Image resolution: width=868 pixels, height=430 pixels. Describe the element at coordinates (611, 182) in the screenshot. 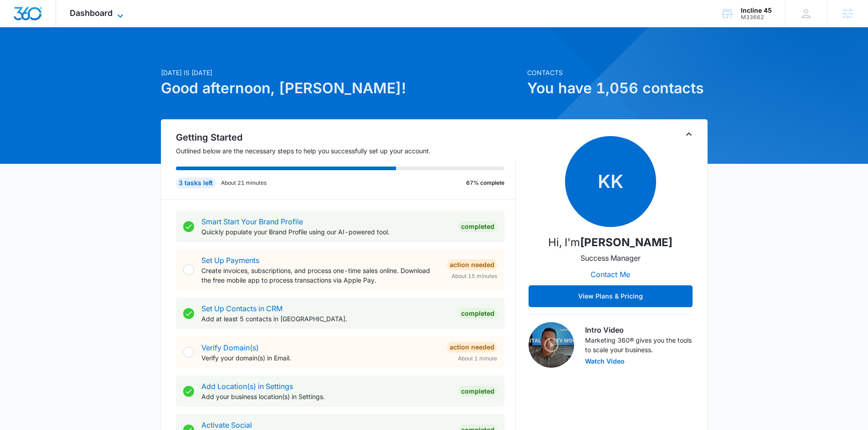

I see `span: KK` at that location.